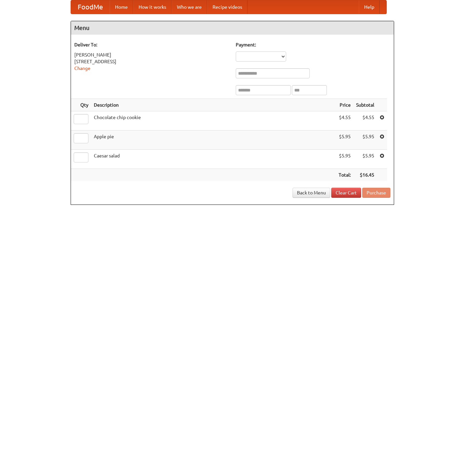 The width and height of the screenshot is (457, 476). What do you see at coordinates (152, 45) in the screenshot?
I see `h5: Deliver To:` at bounding box center [152, 45].